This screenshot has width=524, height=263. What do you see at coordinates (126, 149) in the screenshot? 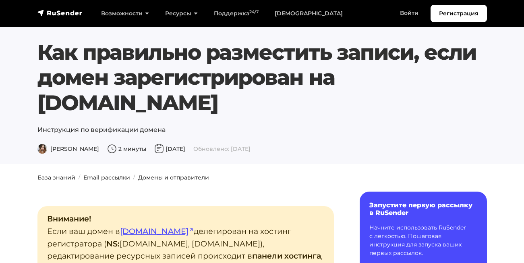
I see `span: 2 минуты` at bounding box center [126, 149].